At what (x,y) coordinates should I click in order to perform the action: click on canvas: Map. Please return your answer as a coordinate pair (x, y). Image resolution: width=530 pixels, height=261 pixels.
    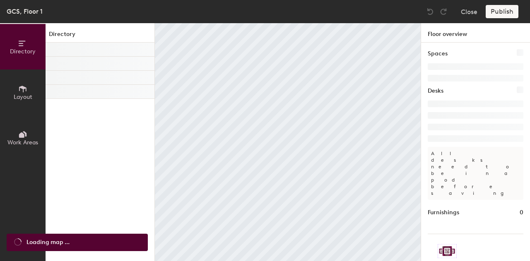
    Looking at the image, I should click on (288, 142).